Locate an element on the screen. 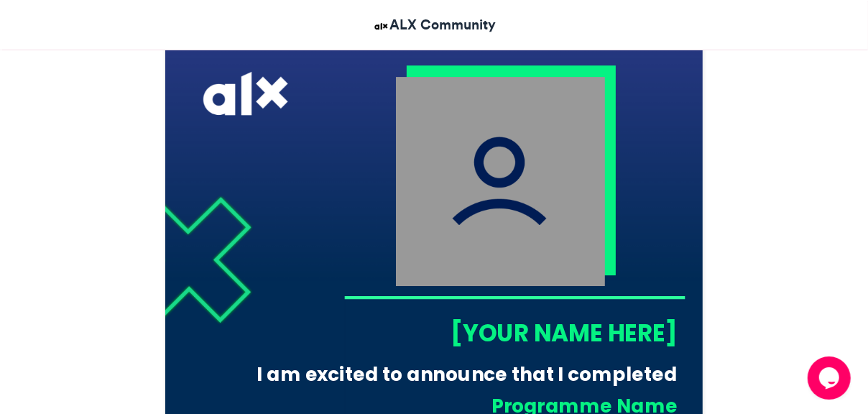  a: ALX Community is located at coordinates (434, 24).